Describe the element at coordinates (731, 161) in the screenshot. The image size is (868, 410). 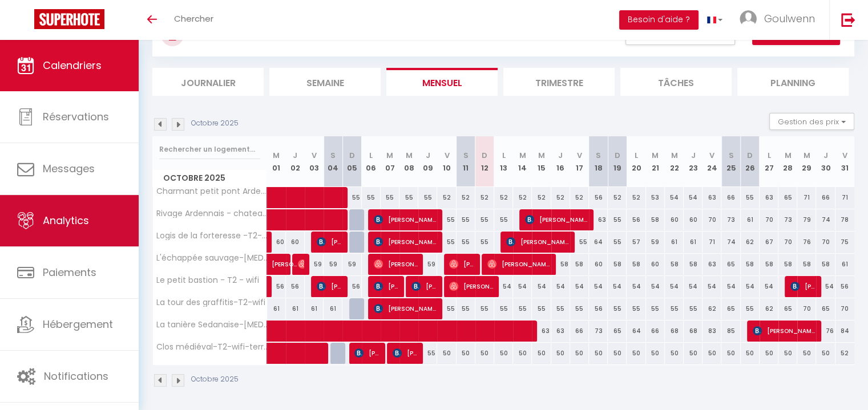
I see `th: 25` at that location.